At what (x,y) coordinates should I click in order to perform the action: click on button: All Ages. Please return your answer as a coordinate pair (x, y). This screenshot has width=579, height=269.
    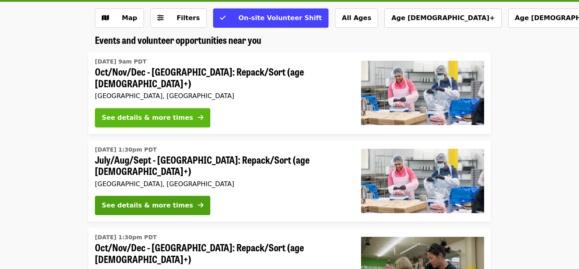
    Looking at the image, I should click on (357, 18).